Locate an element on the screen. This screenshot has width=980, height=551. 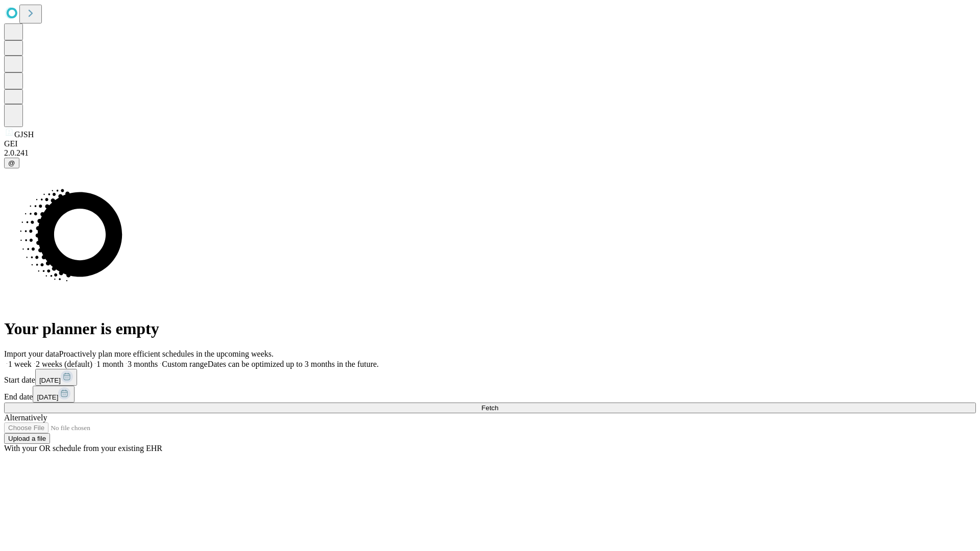
span: With your OR schedule from your existing EHR is located at coordinates (83, 448).